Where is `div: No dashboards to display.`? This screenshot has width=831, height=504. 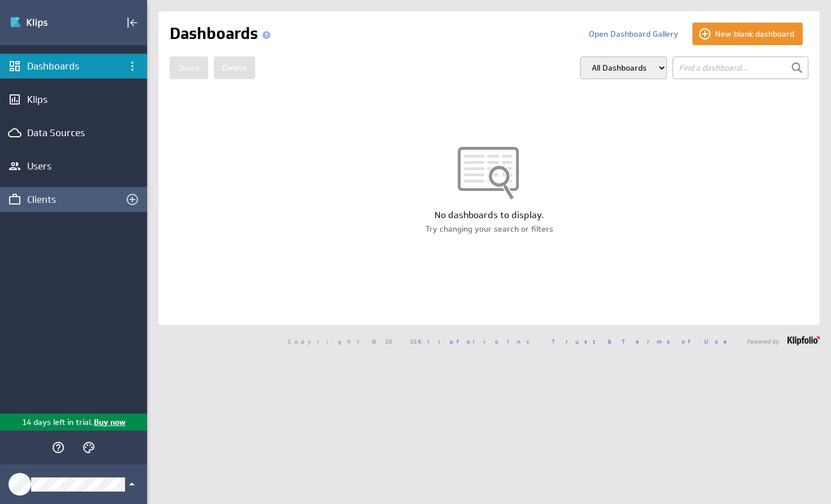
div: No dashboards to display. is located at coordinates (489, 215).